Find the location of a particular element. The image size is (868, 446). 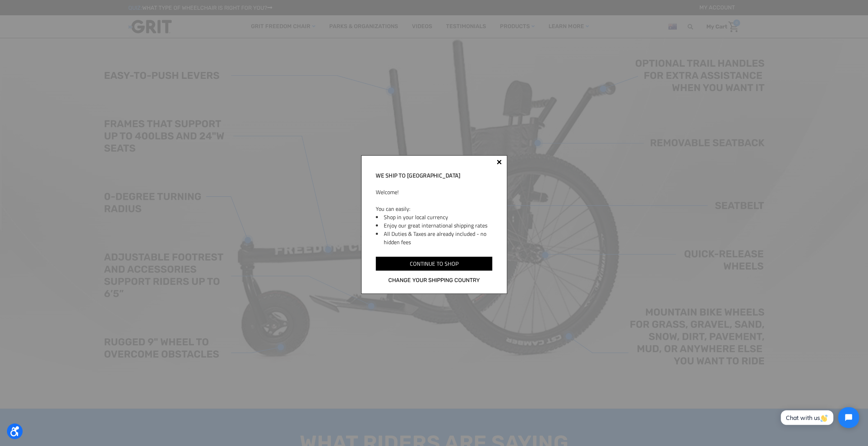

a: Change your shipping country is located at coordinates (434, 281).